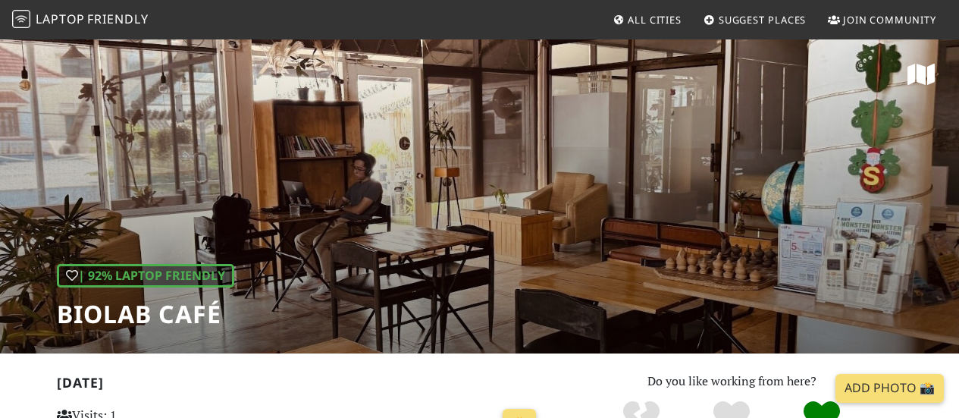 This screenshot has height=418, width=959. What do you see at coordinates (21, 19) in the screenshot?
I see `img: LaptopFriendly` at bounding box center [21, 19].